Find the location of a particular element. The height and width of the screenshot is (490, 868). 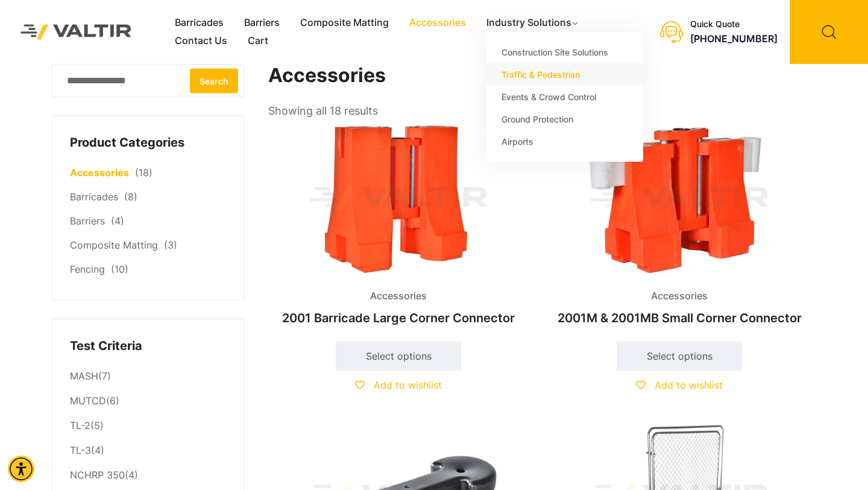

a: Traffic & Pedestrian is located at coordinates (565, 75).